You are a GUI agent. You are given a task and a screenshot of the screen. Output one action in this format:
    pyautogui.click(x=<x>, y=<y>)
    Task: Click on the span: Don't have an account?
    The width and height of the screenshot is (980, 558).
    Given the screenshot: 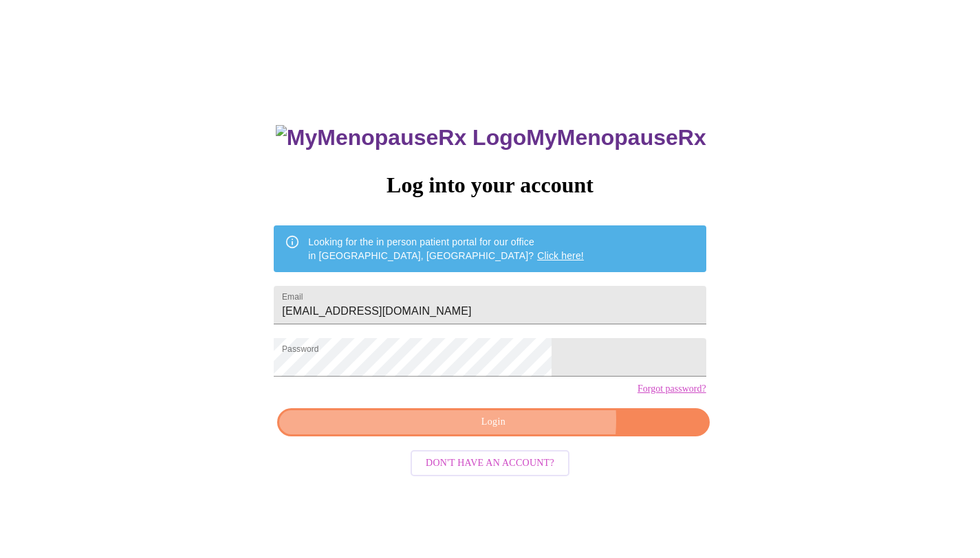 What is the action you would take?
    pyautogui.click(x=490, y=463)
    